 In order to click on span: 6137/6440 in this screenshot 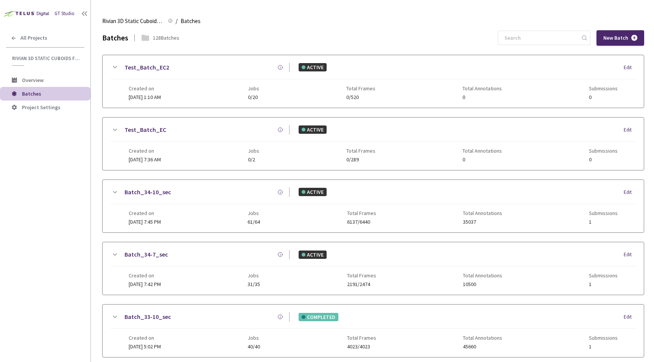, I will do `click(361, 222)`.